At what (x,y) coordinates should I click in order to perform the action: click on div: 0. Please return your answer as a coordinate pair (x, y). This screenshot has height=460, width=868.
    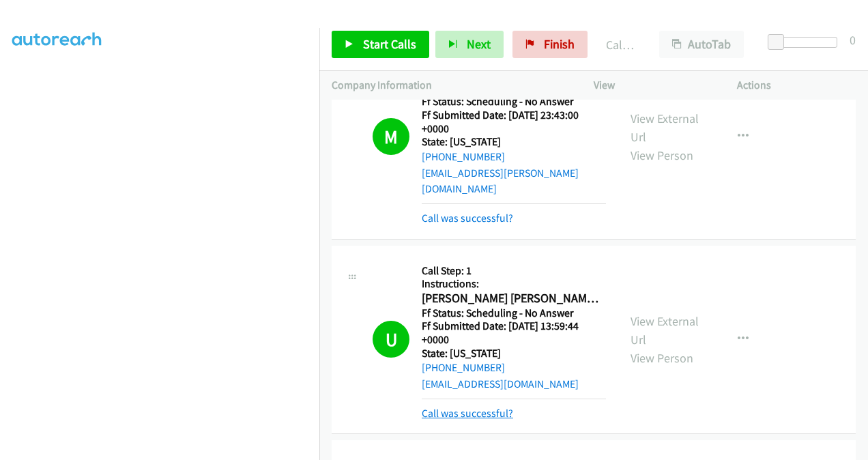
    Looking at the image, I should click on (853, 40).